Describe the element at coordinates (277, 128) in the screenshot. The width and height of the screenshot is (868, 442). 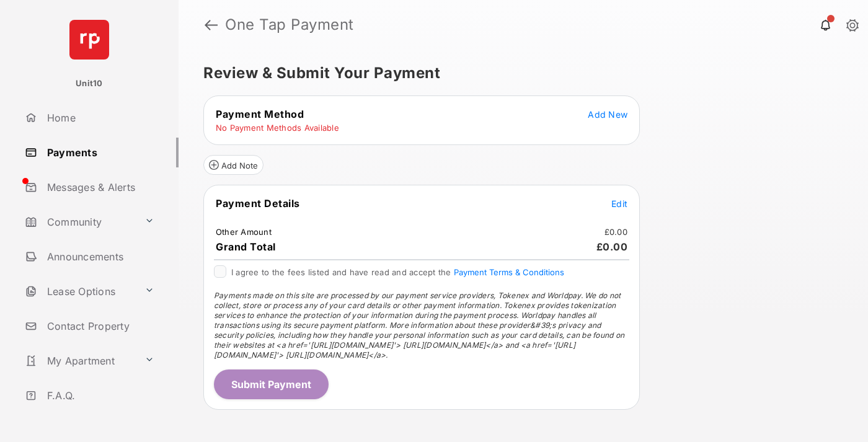
I see `td: No Payment Methods Available` at that location.